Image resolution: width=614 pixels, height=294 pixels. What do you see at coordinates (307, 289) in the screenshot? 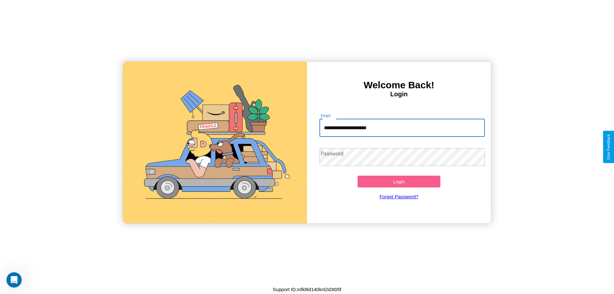
I see `p: Support ID: mfkl8d140knl2d3t05f` at bounding box center [307, 289].